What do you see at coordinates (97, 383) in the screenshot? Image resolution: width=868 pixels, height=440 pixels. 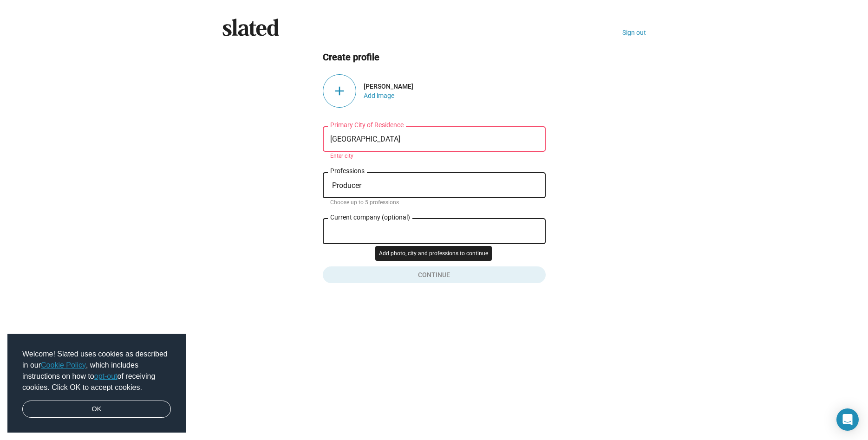 I see `div: cookieconsent` at bounding box center [97, 383].